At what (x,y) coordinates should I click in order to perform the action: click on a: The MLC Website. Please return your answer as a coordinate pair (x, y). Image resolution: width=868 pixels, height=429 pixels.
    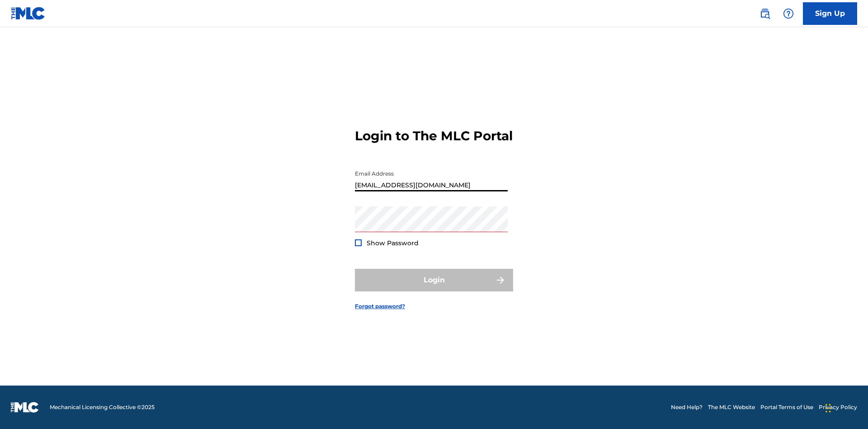
    Looking at the image, I should click on (732, 407).